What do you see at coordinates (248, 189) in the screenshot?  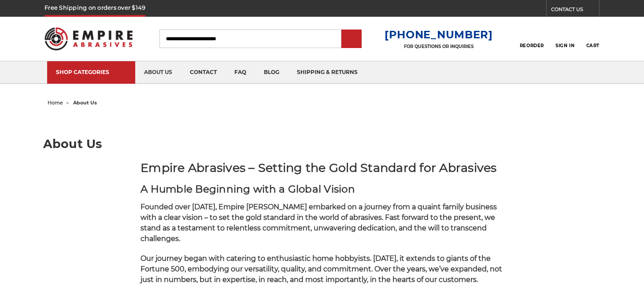 I see `strong: A Humble Beginning with a Global Vision` at bounding box center [248, 189].